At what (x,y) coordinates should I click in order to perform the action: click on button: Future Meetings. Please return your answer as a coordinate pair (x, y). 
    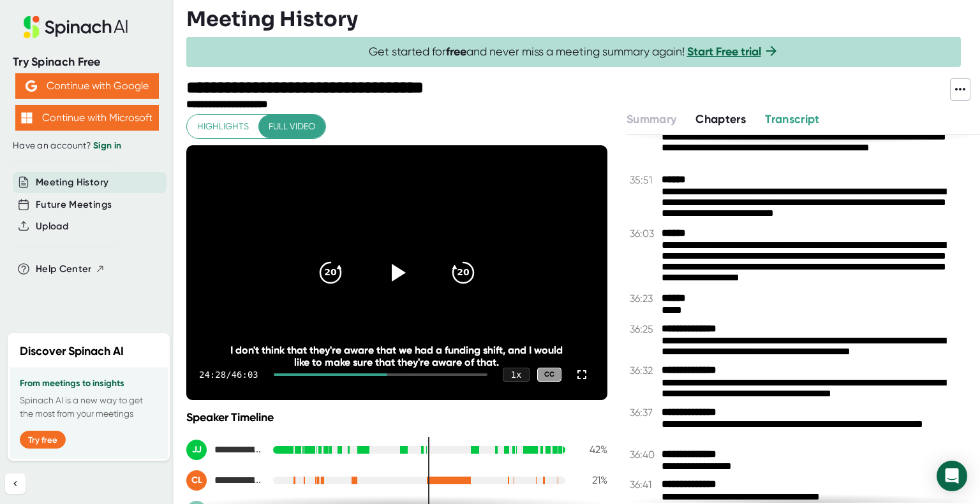
    Looking at the image, I should click on (73, 205).